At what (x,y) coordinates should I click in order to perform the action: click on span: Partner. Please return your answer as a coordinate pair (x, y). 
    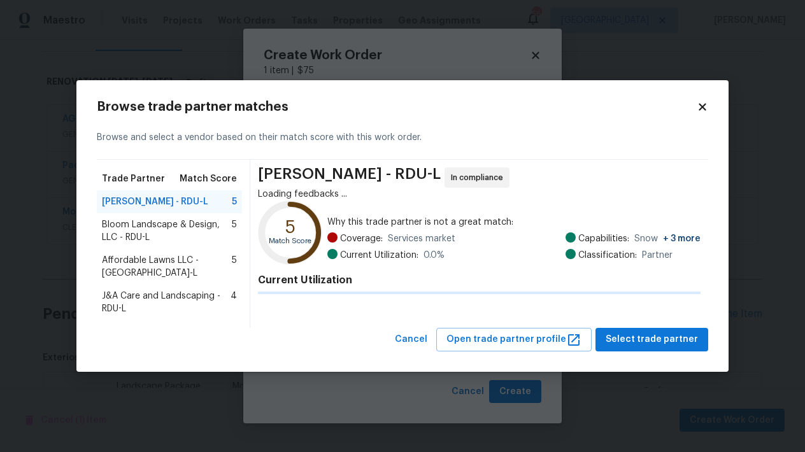
    Looking at the image, I should click on (658, 255).